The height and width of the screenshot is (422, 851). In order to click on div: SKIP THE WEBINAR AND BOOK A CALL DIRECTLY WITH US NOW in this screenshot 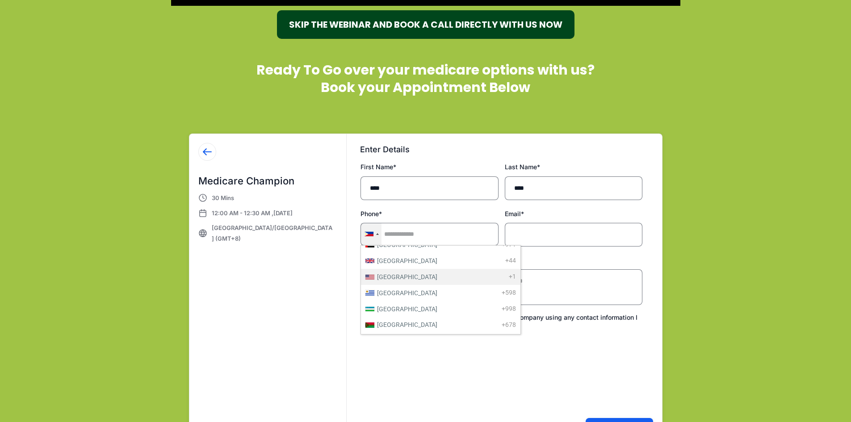, I will do `click(426, 25)`.